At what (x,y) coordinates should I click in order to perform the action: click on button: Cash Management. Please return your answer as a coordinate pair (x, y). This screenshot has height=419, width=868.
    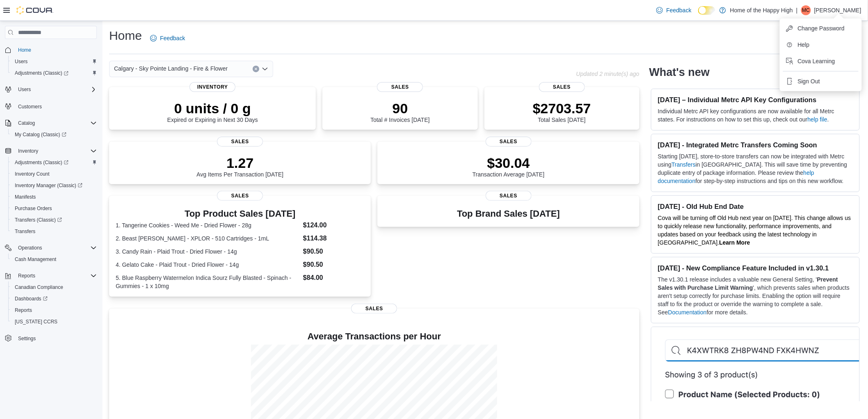
    Looking at the image, I should click on (54, 259).